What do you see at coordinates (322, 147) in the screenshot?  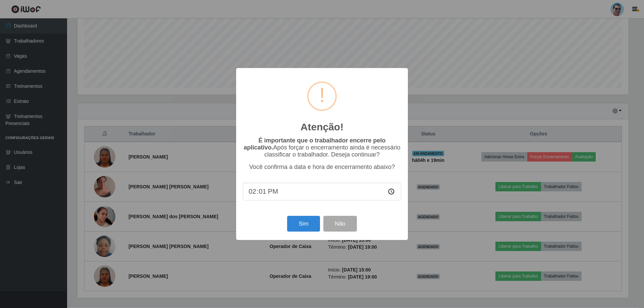 I see `p: Após forçar o encerramento ainda é necessário classificar o trabalhador. Deseja continuar?` at bounding box center [322, 147].